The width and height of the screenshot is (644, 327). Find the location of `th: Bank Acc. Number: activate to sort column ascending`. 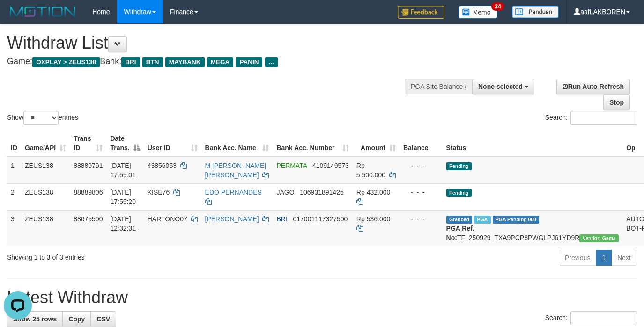

th: Bank Acc. Number: activate to sort column ascending is located at coordinates (312, 143).